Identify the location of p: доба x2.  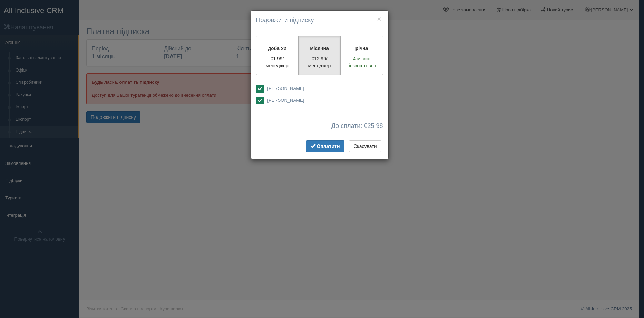
(277, 48).